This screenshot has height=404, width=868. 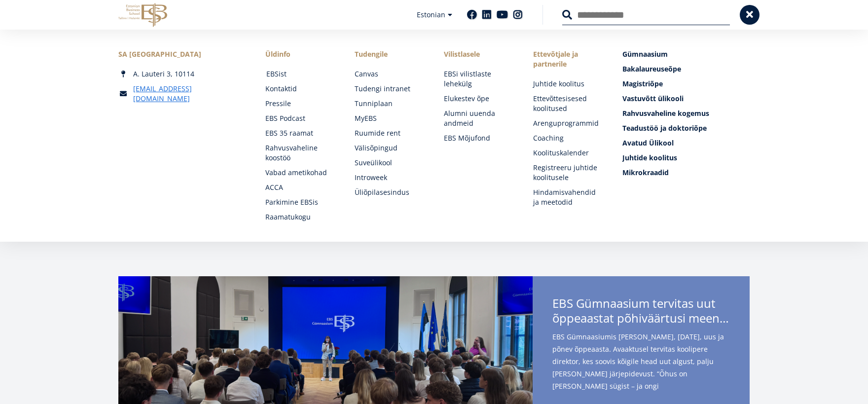 I want to click on a: Arenguprogrammid, so click(x=568, y=124).